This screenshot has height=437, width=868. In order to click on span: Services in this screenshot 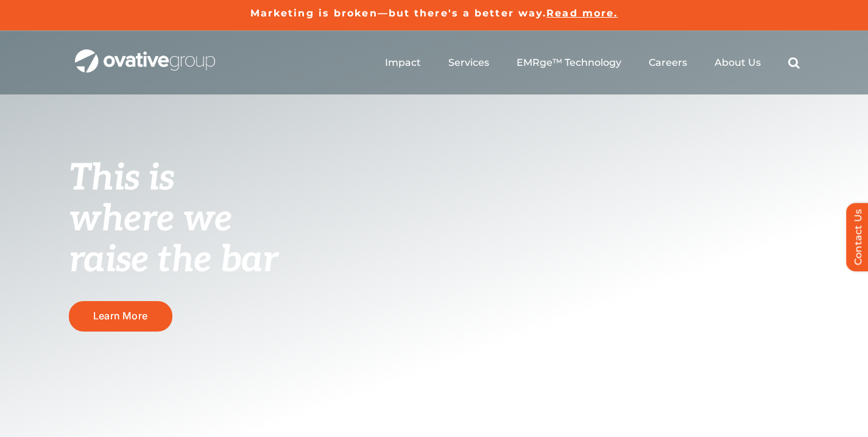, I will do `click(469, 63)`.